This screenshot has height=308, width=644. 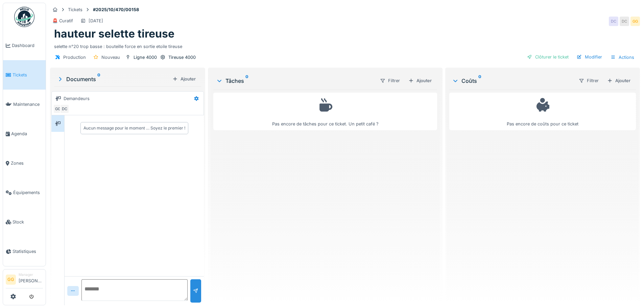 What do you see at coordinates (114, 34) in the screenshot?
I see `h1: hauteur selette tireuse` at bounding box center [114, 34].